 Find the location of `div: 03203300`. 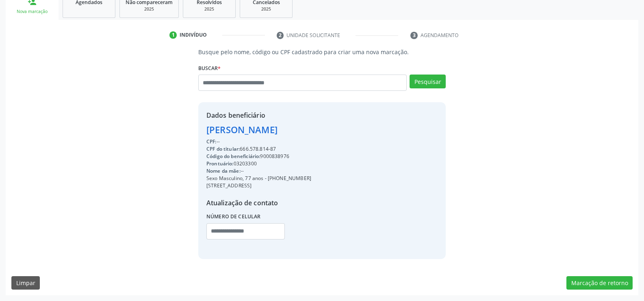

div: 03203300 is located at coordinates (259, 164).